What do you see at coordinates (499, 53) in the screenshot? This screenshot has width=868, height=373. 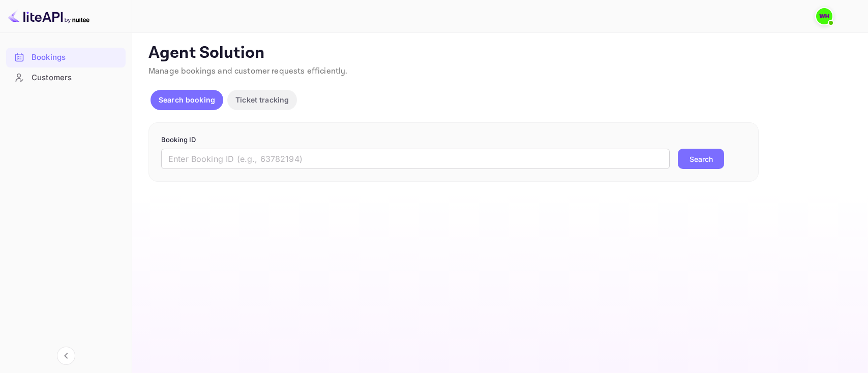 I see `p: Agent Solution` at bounding box center [499, 53].